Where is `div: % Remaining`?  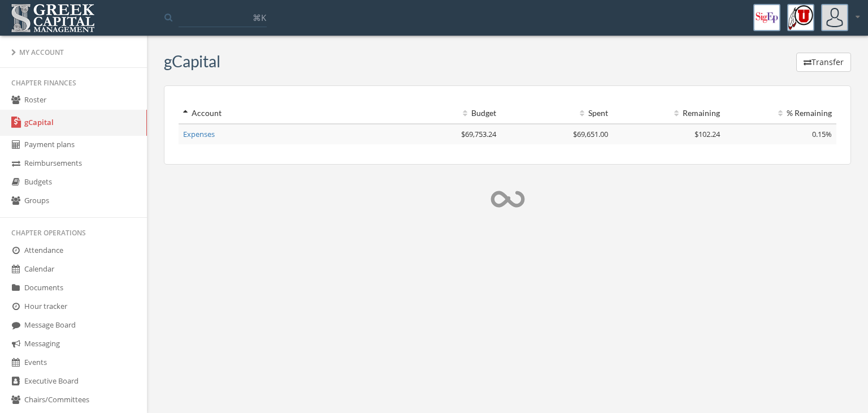 div: % Remaining is located at coordinates (781, 113).